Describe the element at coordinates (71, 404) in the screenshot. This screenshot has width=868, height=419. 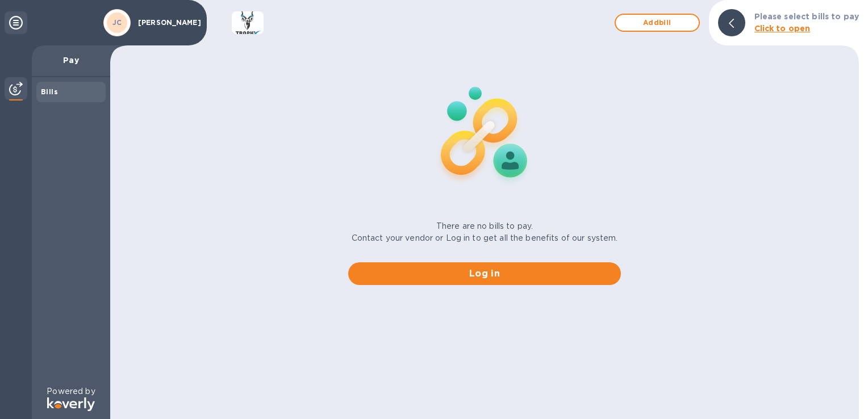
I see `img: Logo` at that location.